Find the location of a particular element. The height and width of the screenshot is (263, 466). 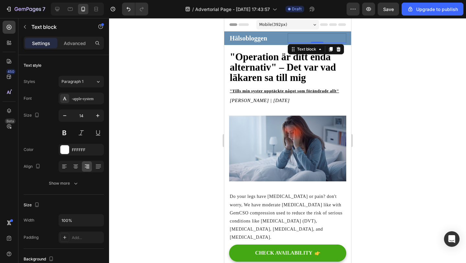

p: Hälsobloggen is located at coordinates (34, 20).